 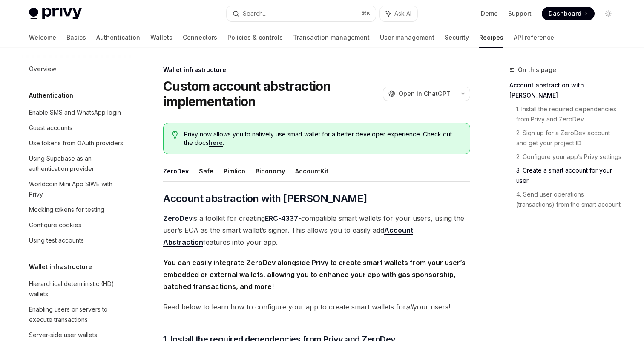 What do you see at coordinates (569, 157) in the screenshot?
I see `a: 2. Configure your app’s Privy settings` at bounding box center [569, 157].